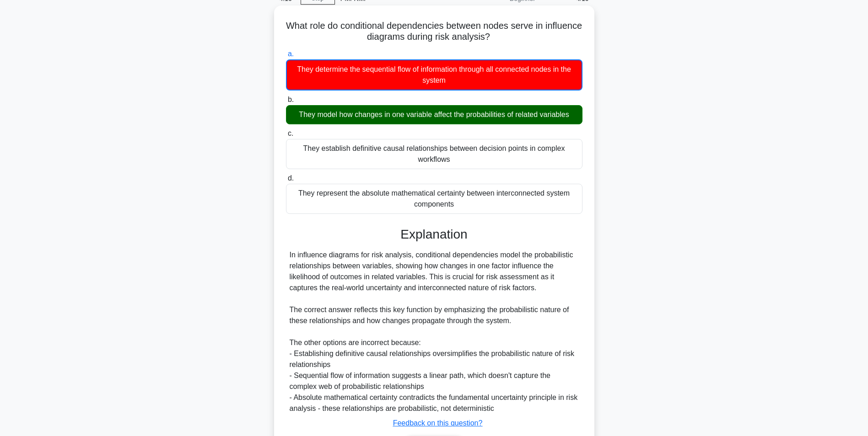 Image resolution: width=868 pixels, height=436 pixels. Describe the element at coordinates (438, 423) in the screenshot. I see `a: Feedback on this question?` at that location.